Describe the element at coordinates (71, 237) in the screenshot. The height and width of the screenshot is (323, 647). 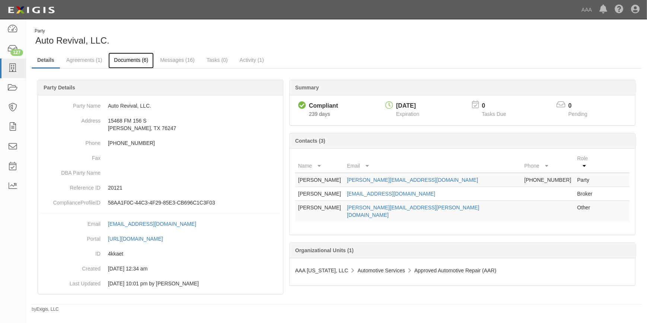
I see `dt: Portal` at that location.